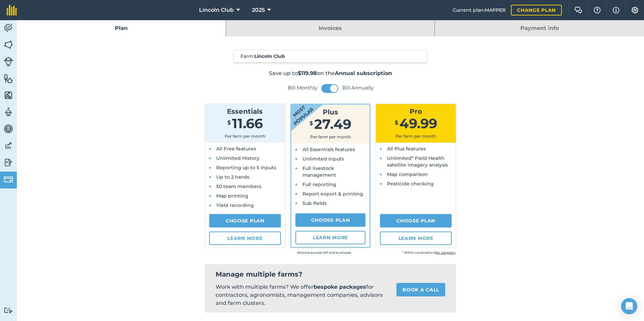  I want to click on div: Open Intercom Messenger, so click(629, 306).